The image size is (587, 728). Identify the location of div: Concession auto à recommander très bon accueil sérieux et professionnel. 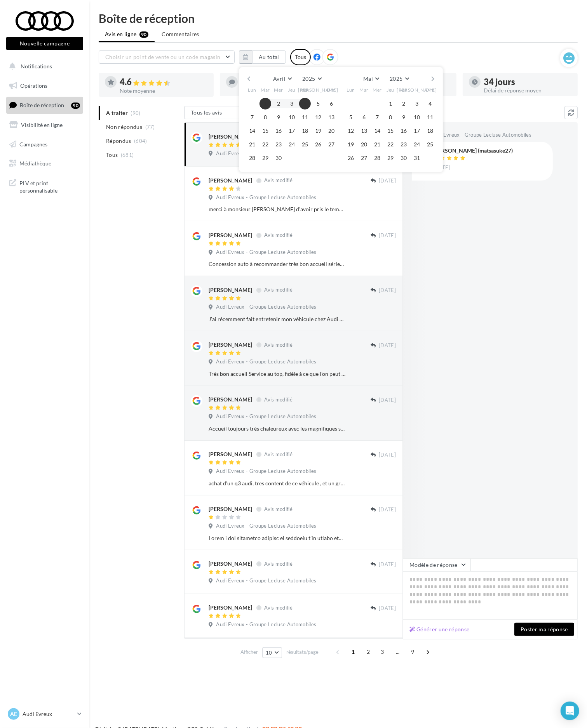
(277, 264).